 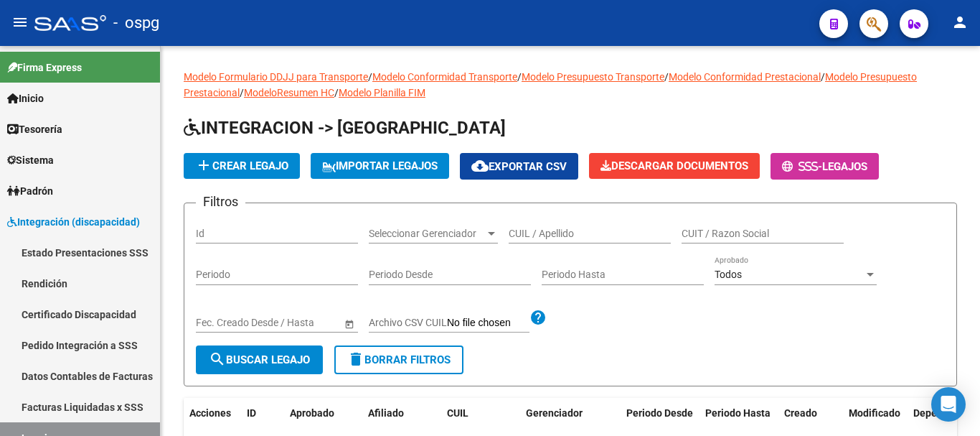 What do you see at coordinates (554, 413) in the screenshot?
I see `span: Gerenciador` at bounding box center [554, 413].